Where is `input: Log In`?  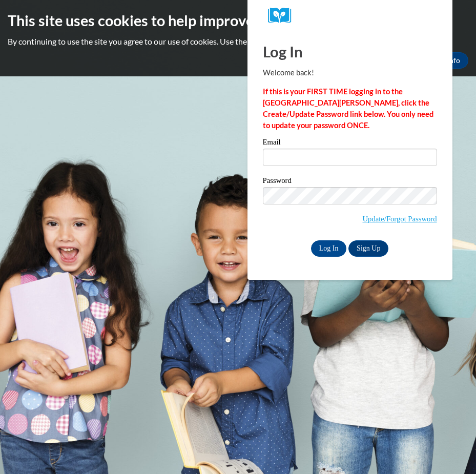
input: Log In is located at coordinates (329, 249).